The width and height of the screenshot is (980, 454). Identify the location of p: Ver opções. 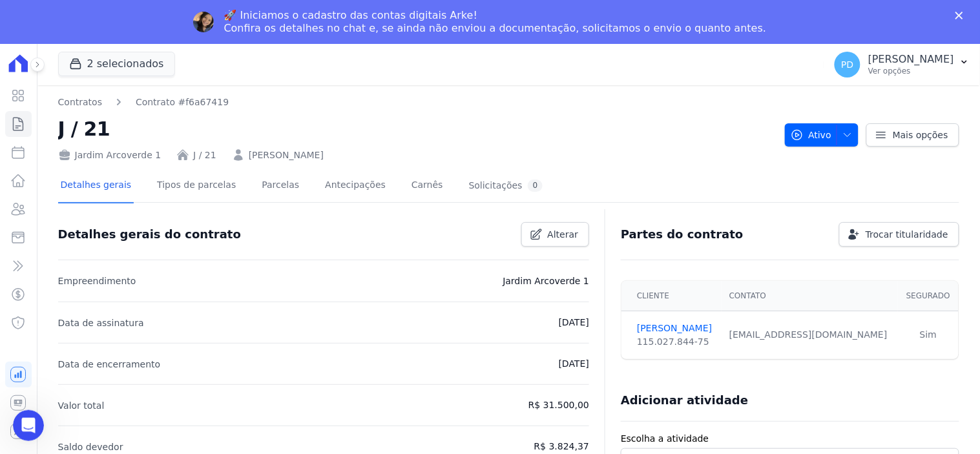
(911, 71).